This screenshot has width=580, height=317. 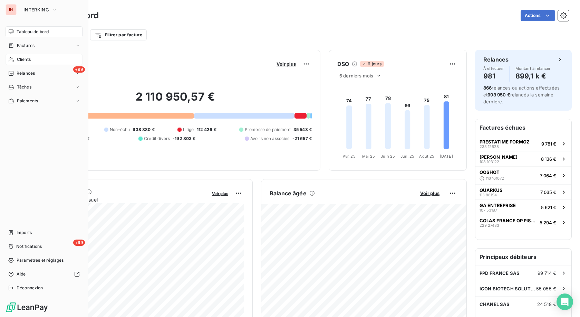 I want to click on span: CHANEL SAS, so click(x=495, y=304).